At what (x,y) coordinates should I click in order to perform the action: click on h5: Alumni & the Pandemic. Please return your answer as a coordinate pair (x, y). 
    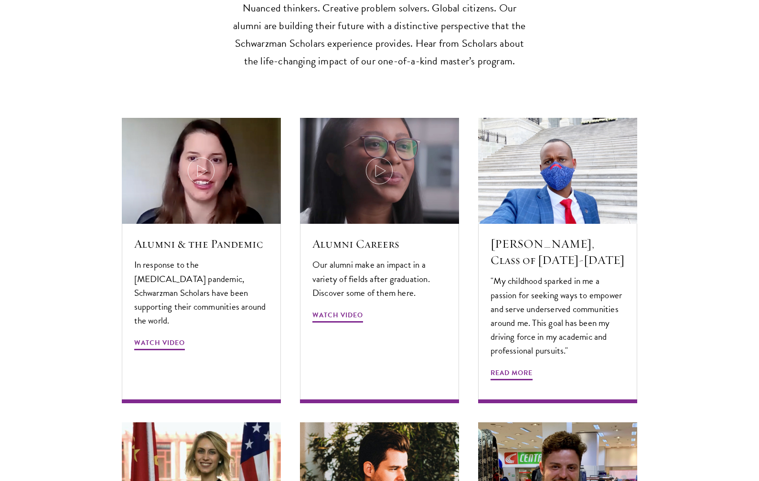
    Looking at the image, I should click on (201, 244).